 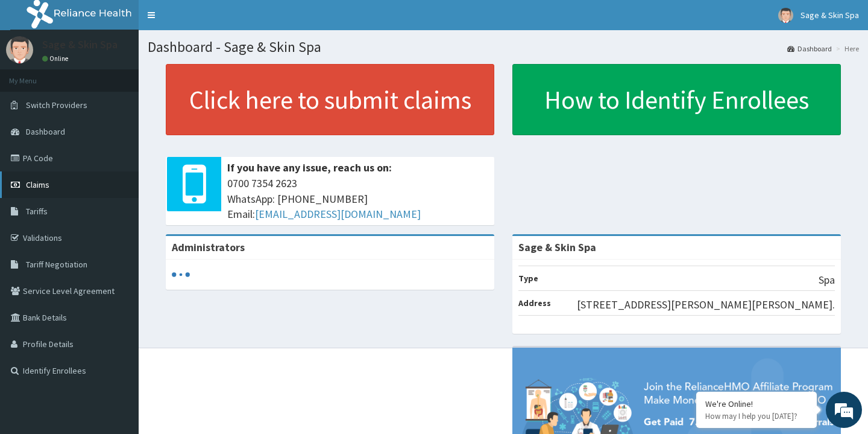 What do you see at coordinates (208, 247) in the screenshot?
I see `b: Administrators` at bounding box center [208, 247].